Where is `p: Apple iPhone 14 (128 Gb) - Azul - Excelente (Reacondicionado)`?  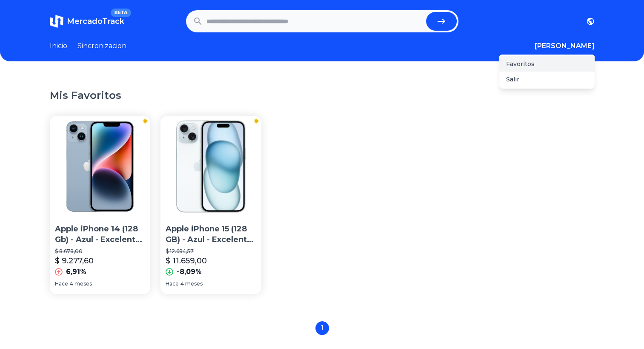 p: Apple iPhone 14 (128 Gb) - Azul - Excelente (Reacondicionado) is located at coordinates (100, 234).